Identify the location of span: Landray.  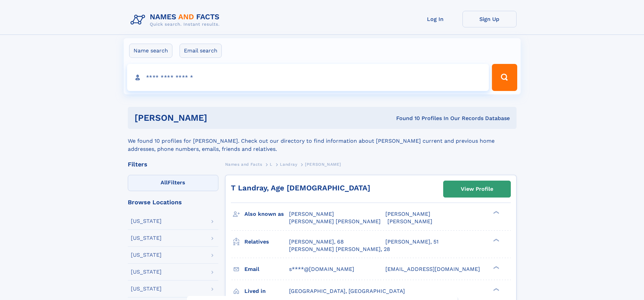
(289, 164).